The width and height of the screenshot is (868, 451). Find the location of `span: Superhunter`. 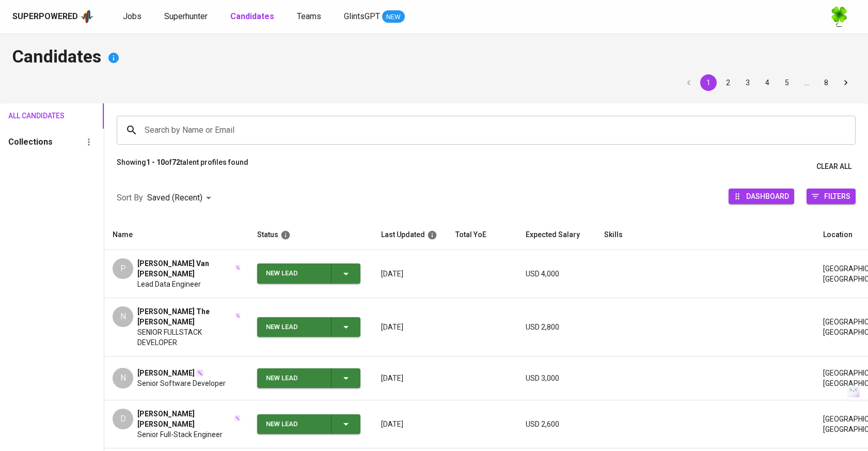

span: Superhunter is located at coordinates (186, 16).